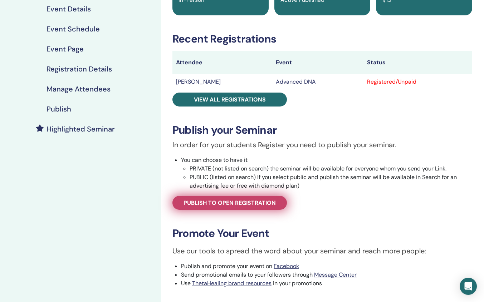 The width and height of the screenshot is (484, 302). Describe the element at coordinates (322, 251) in the screenshot. I see `p: Use our tools to spread the word about your seminar and reach more people:` at that location.